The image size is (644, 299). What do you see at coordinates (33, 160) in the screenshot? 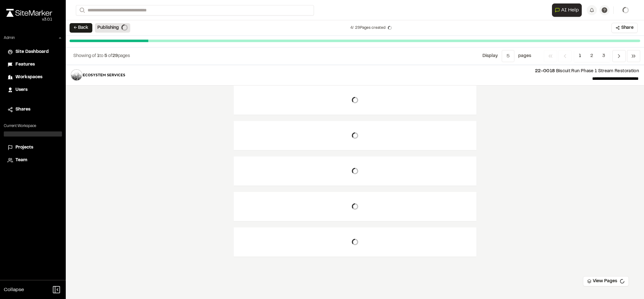
I see `a: Team` at bounding box center [33, 160].